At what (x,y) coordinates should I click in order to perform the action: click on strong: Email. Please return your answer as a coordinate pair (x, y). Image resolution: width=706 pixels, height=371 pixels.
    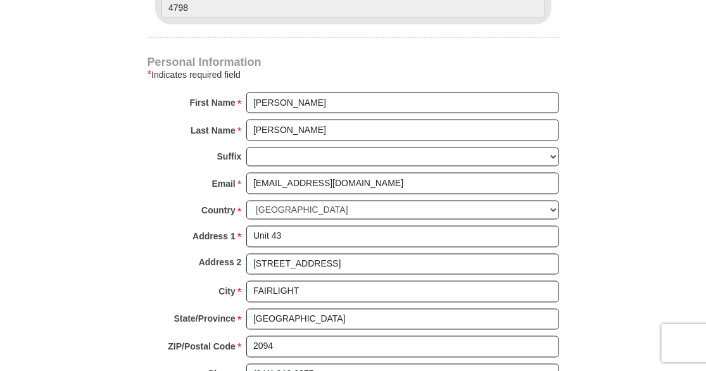
    Looking at the image, I should click on (223, 184).